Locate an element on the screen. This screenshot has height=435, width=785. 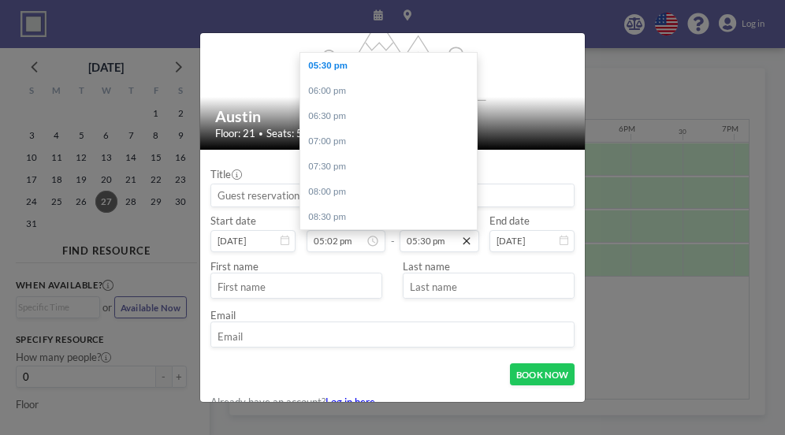
label: Email is located at coordinates (223, 315).